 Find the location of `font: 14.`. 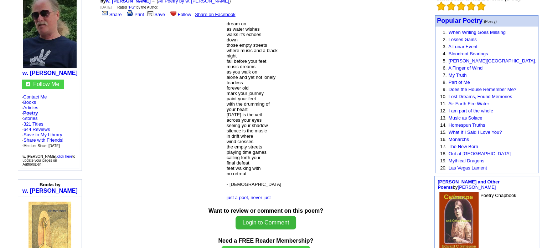

font: 14. is located at coordinates (443, 125).